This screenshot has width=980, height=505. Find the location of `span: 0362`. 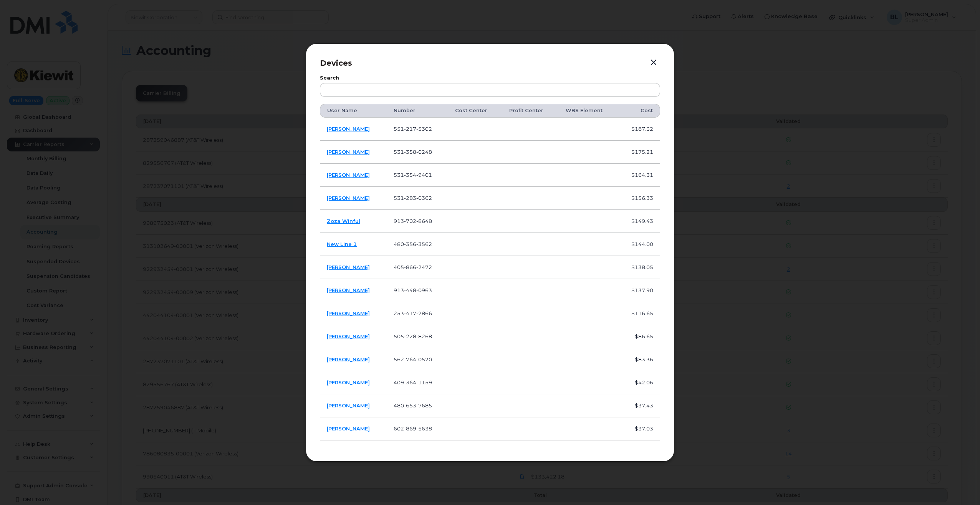

span: 0362 is located at coordinates (424, 197).